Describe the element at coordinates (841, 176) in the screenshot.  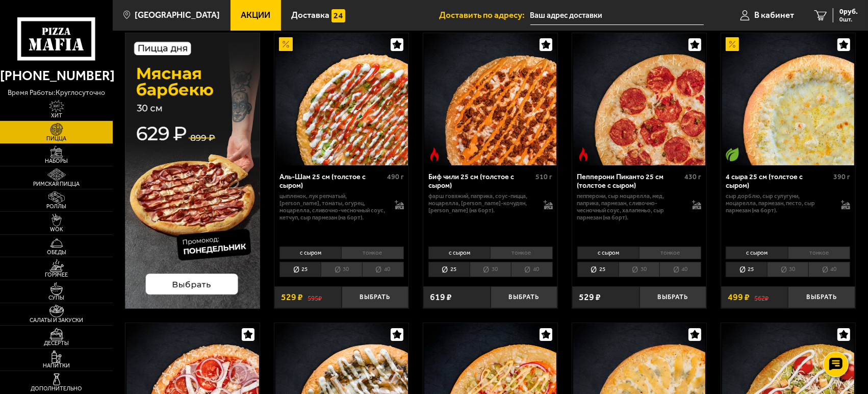
I see `span: 390 г` at that location.